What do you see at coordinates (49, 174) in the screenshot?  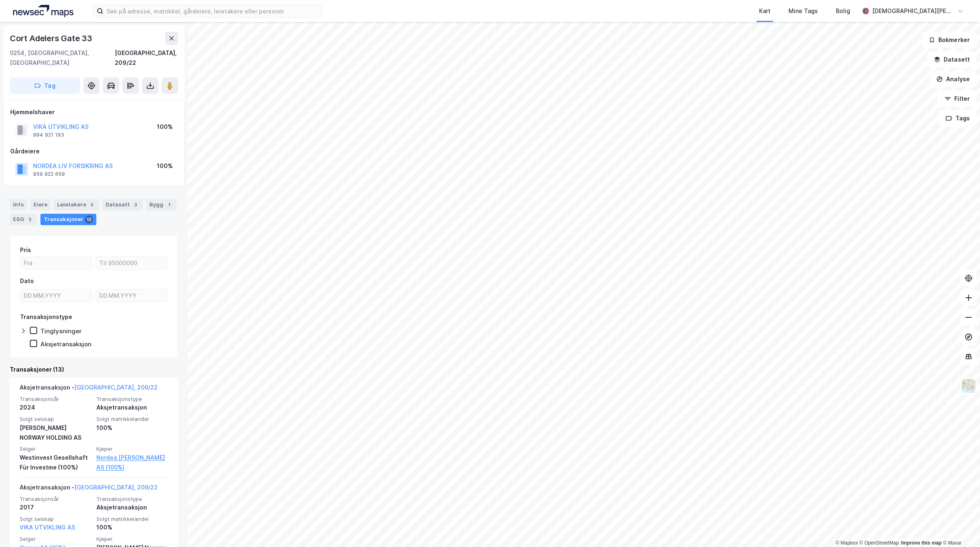 I see `div: 959 922 659` at bounding box center [49, 174].